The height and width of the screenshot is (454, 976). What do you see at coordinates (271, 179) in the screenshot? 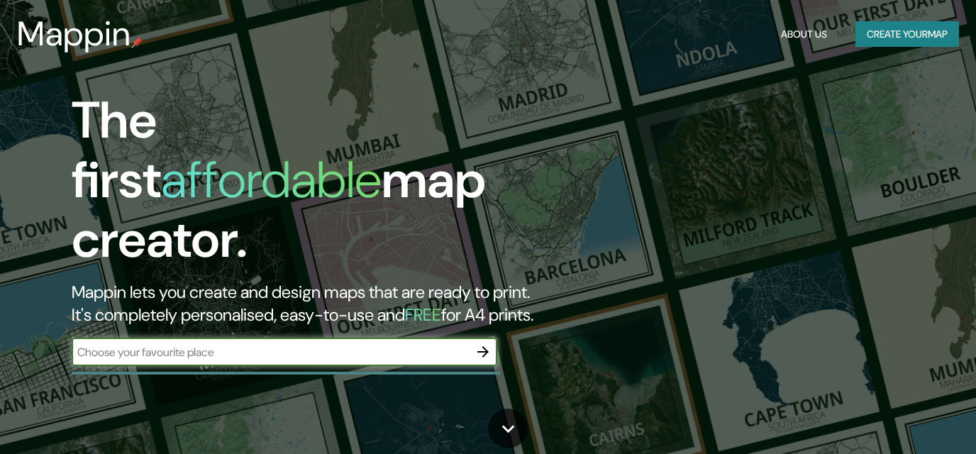
I see `h1: affordable` at bounding box center [271, 179].